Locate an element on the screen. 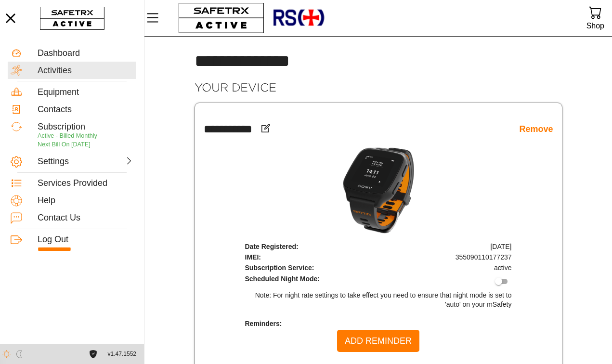  span: Scheduled Night Mode is located at coordinates (283, 279).